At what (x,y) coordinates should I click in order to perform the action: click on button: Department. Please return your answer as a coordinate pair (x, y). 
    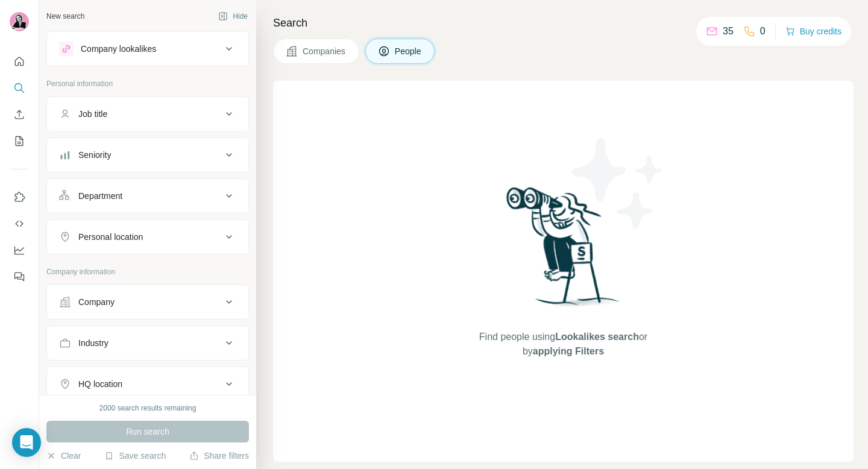
    Looking at the image, I should click on (148, 196).